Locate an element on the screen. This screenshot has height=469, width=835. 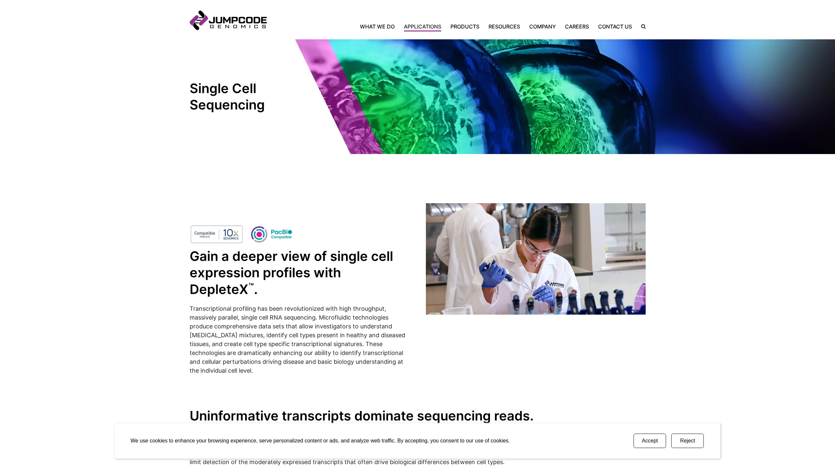
a: Products is located at coordinates (465, 27).